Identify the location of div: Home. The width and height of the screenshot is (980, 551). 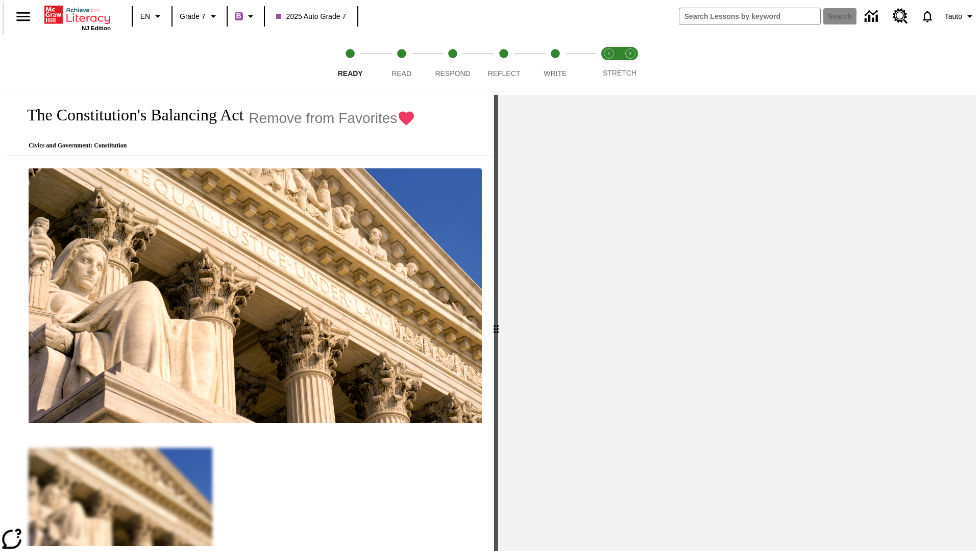
(78, 17).